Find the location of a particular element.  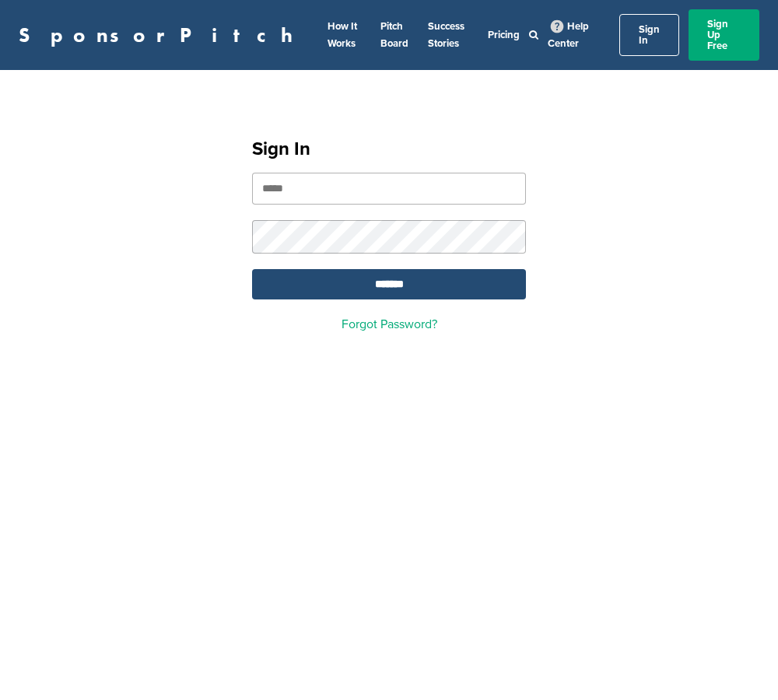

a: Forgot Password? is located at coordinates (389, 324).